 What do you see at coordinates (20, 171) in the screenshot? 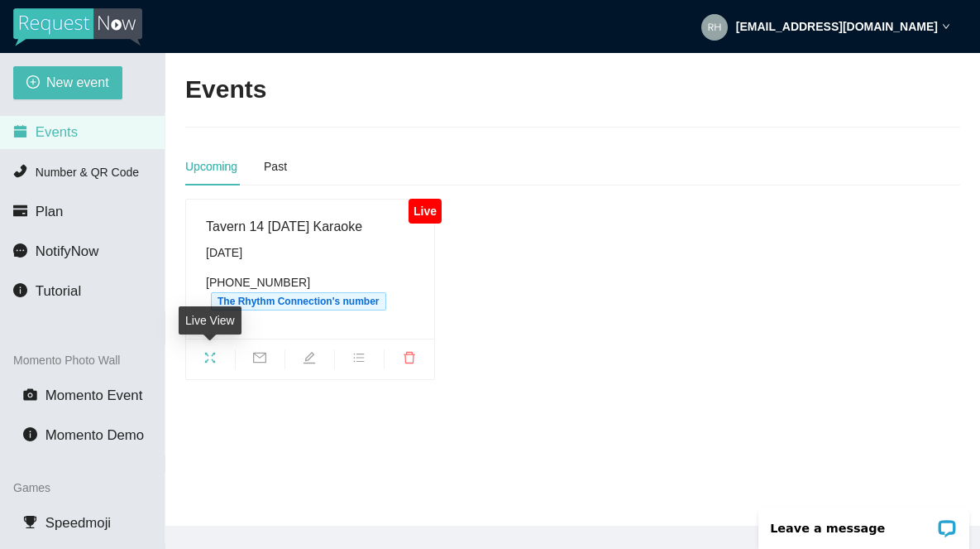
I see `span: phone` at bounding box center [20, 171].